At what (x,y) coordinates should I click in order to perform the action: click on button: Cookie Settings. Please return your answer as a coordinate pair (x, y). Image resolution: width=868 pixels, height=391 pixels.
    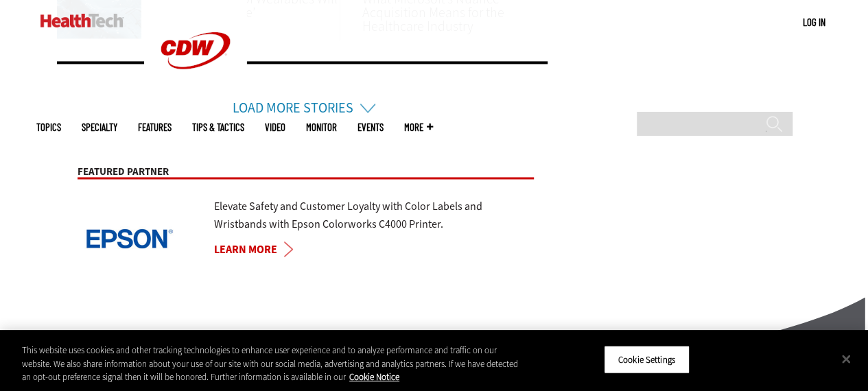
    Looking at the image, I should click on (647, 359).